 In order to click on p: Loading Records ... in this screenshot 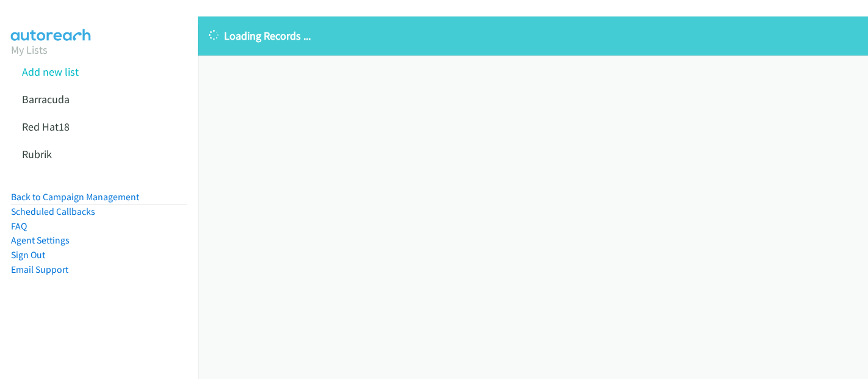, I will do `click(533, 35)`.